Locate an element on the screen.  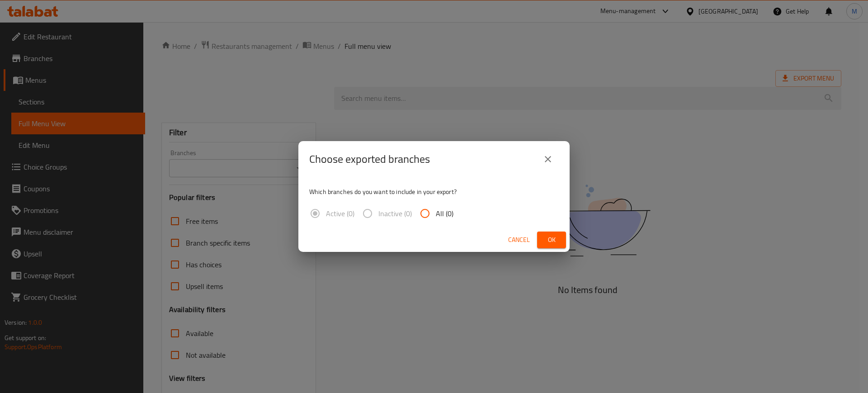
span: Cancel is located at coordinates (519, 239).